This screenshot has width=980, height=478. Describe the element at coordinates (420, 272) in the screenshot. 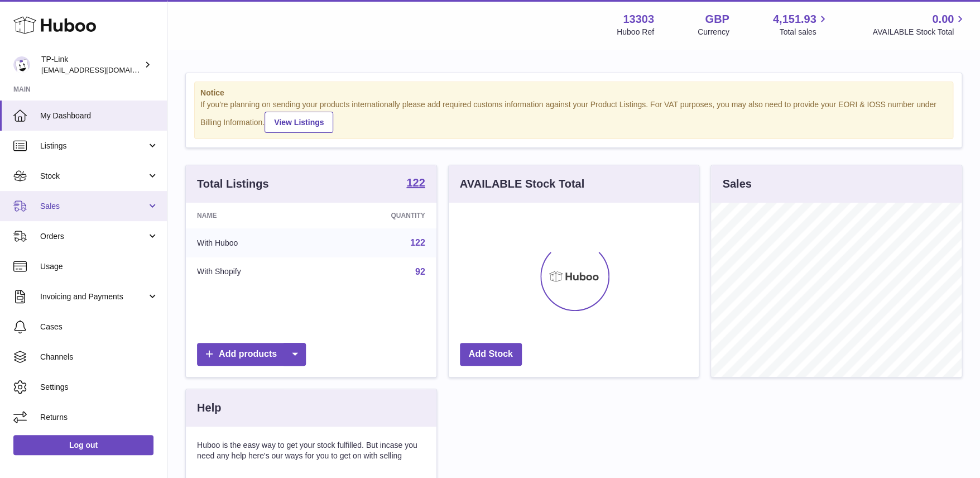

I see `a: 92` at that location.